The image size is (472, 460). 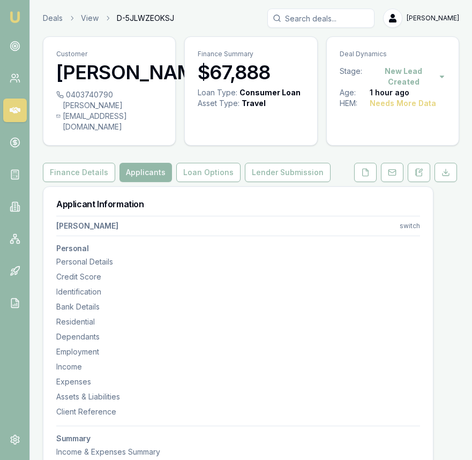 What do you see at coordinates (238, 367) in the screenshot?
I see `div: Income` at bounding box center [238, 367].